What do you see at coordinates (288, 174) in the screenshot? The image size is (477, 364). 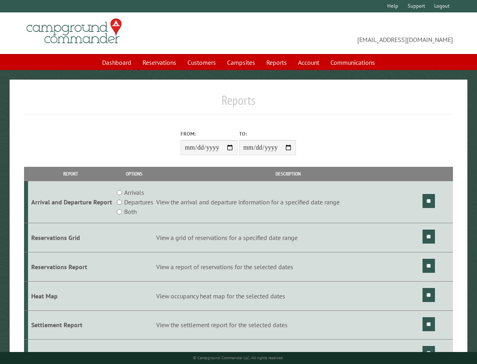 I see `th: Description` at bounding box center [288, 174].